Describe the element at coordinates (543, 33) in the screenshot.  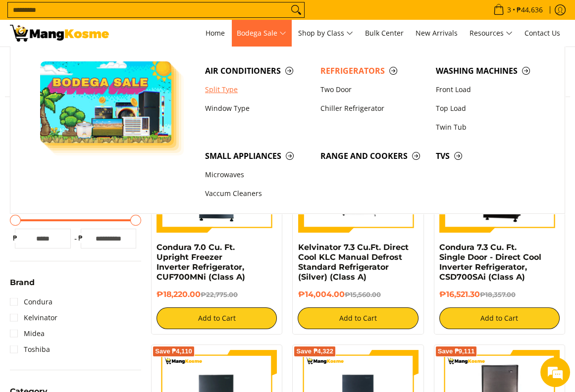
I see `a: Contact Us` at that location.